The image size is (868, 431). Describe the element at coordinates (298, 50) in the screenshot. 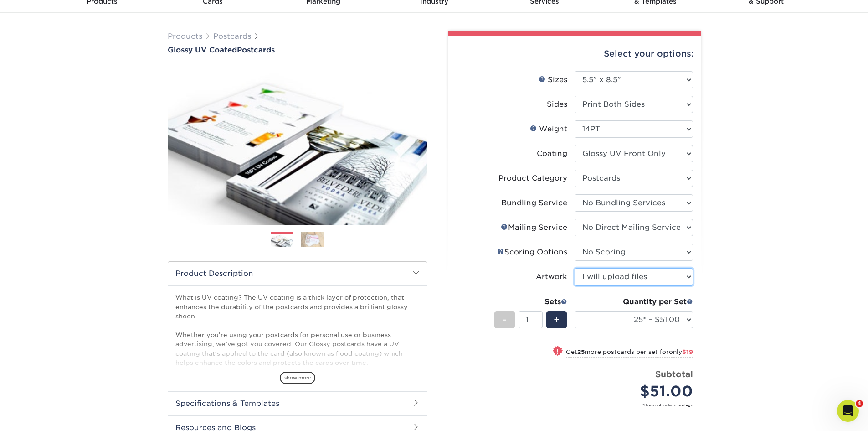

I see `a: Glossy UV CoatedPostcards` at that location.